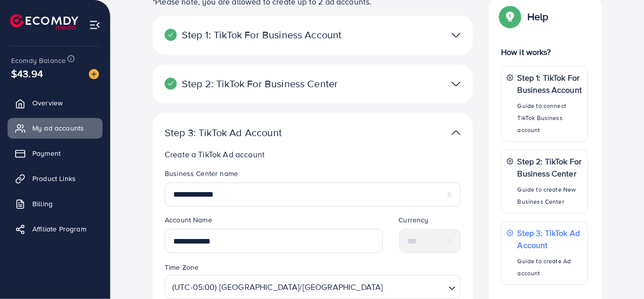 This screenshot has width=644, height=299. Describe the element at coordinates (550, 118) in the screenshot. I see `p: Guide to connect TikTok Business account` at that location.